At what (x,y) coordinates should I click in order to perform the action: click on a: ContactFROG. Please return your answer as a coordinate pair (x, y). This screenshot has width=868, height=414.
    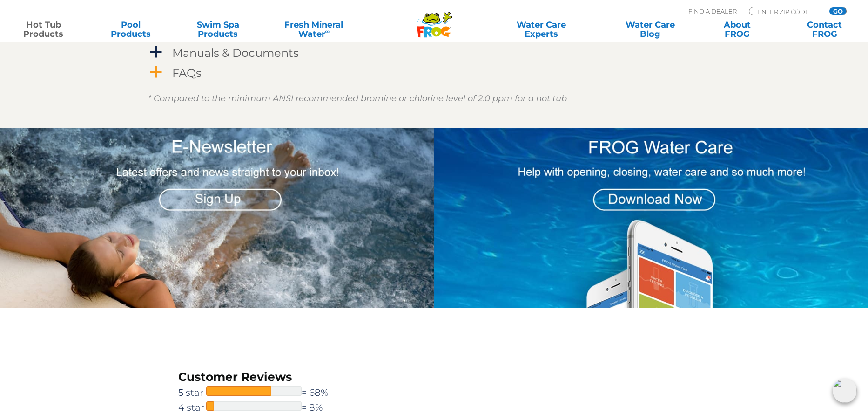
    Looking at the image, I should click on (825, 29).